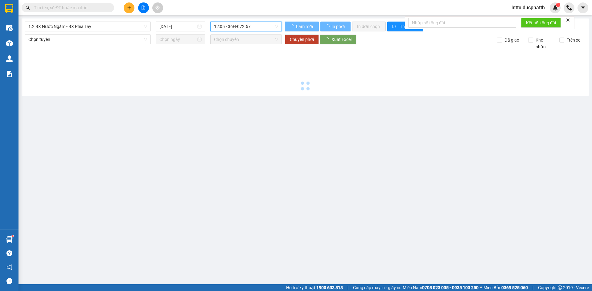 This screenshot has width=592, height=291. I want to click on span: Đã giao, so click(512, 40).